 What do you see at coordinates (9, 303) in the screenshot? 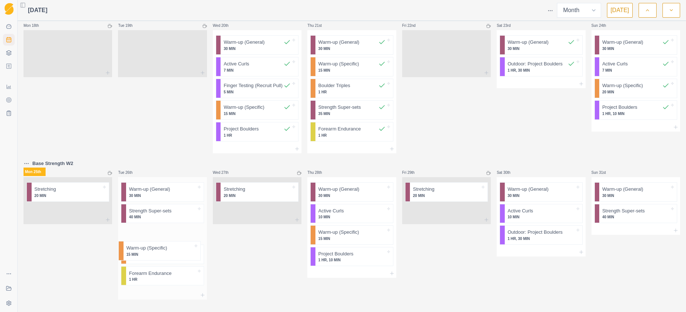
I see `button: Settings` at bounding box center [9, 303].